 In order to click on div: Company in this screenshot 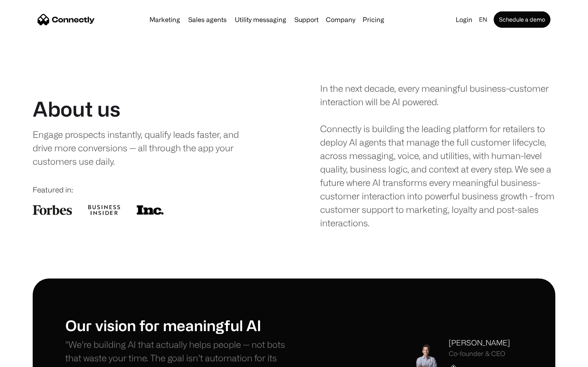, I will do `click(341, 20)`.